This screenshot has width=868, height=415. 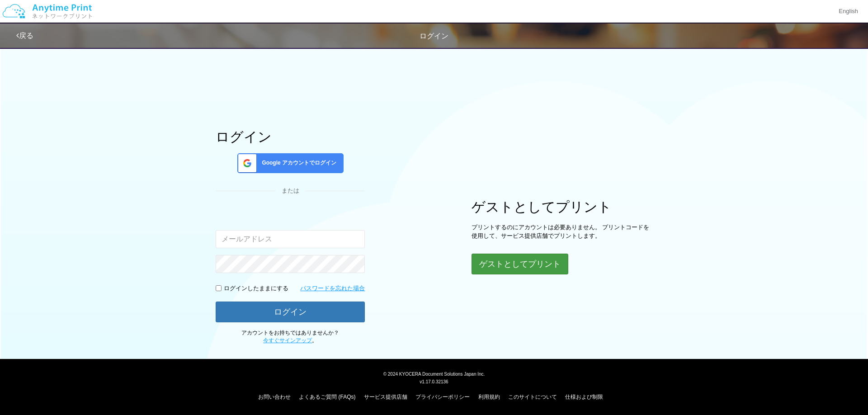 I want to click on a: このサイトについて, so click(x=533, y=397).